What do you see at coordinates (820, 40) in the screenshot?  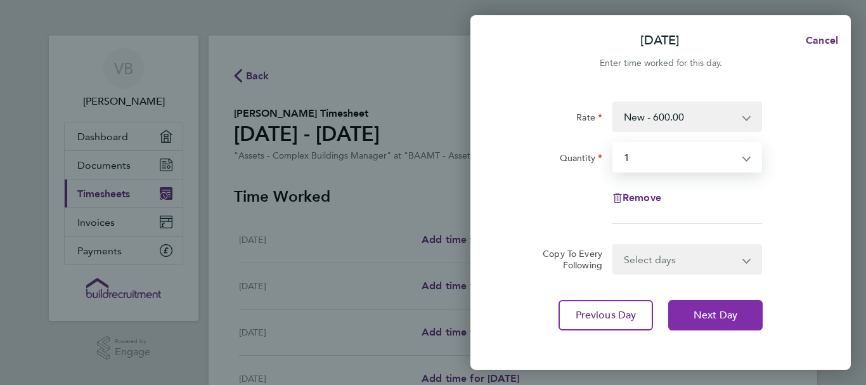 I see `span: Cancel` at bounding box center [820, 40].